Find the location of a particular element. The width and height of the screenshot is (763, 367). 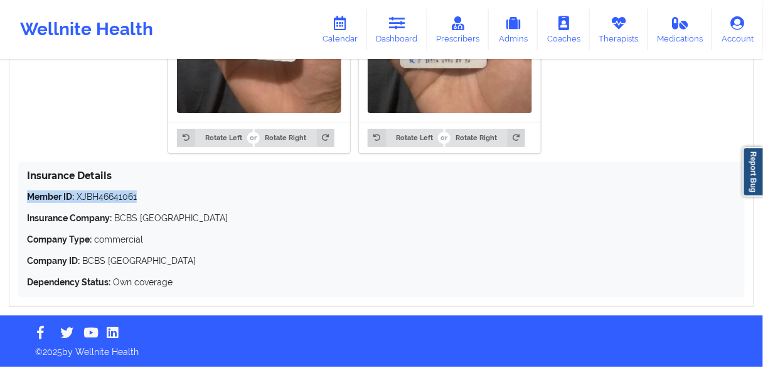

a: Calendar is located at coordinates (340, 30).